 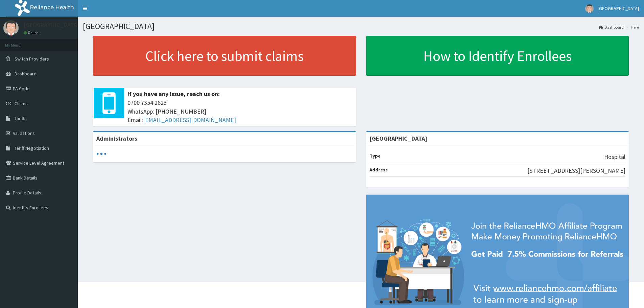 What do you see at coordinates (32, 148) in the screenshot?
I see `span: Tariff Negotiation` at bounding box center [32, 148].